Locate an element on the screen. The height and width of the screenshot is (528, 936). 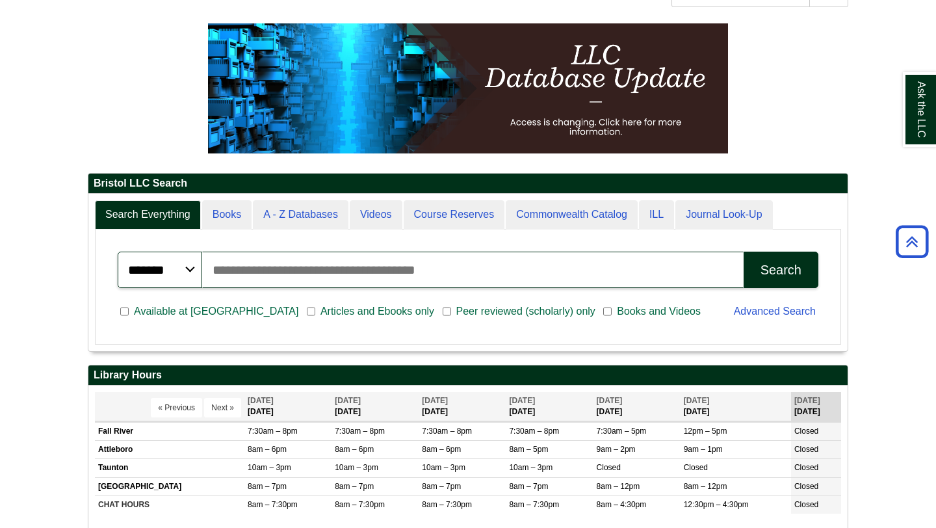
input: Books and Videos is located at coordinates (607, 311).